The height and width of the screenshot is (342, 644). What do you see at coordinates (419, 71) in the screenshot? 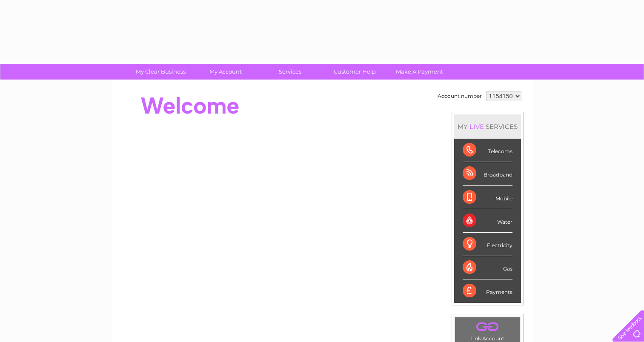
I see `a: Make A Payment` at bounding box center [419, 71].